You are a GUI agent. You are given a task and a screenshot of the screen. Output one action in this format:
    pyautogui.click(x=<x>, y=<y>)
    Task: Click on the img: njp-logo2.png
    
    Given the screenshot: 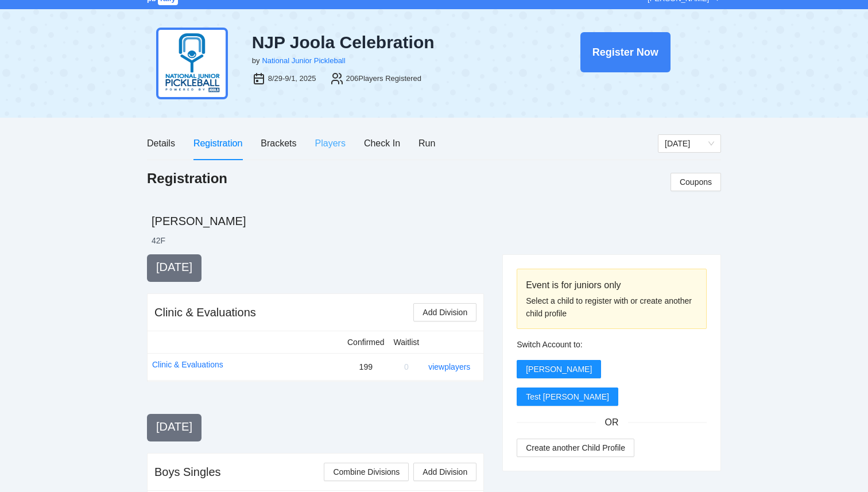 What is the action you would take?
    pyautogui.click(x=192, y=64)
    